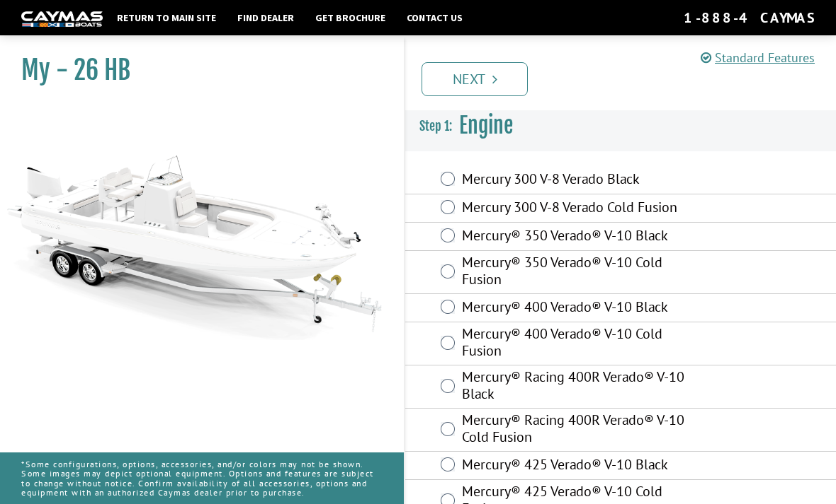 This screenshot has width=836, height=504. What do you see at coordinates (574, 209) in the screenshot?
I see `label: Mercury 300 V-8 Verado Cold Fusion` at bounding box center [574, 209].